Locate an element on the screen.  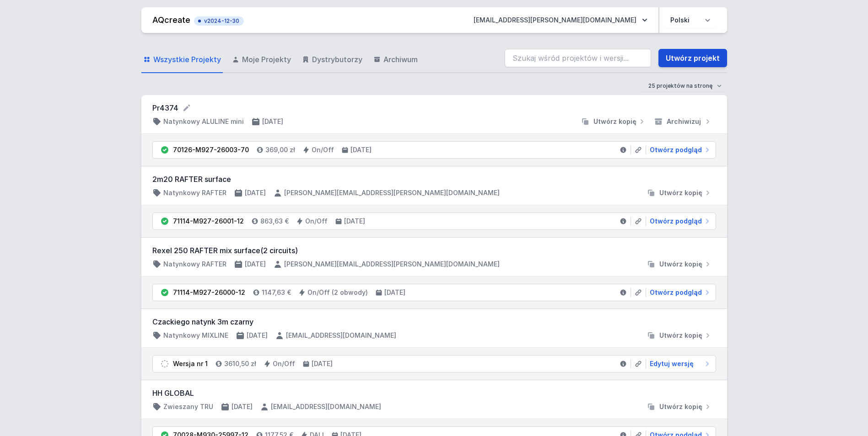
h3: 2m20 RAFTER surface is located at coordinates (434, 179).